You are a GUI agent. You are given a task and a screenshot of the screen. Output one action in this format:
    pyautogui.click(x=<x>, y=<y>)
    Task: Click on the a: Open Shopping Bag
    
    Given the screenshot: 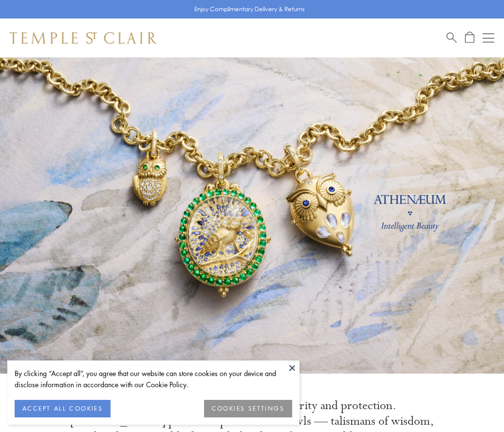 What is the action you would take?
    pyautogui.click(x=469, y=37)
    